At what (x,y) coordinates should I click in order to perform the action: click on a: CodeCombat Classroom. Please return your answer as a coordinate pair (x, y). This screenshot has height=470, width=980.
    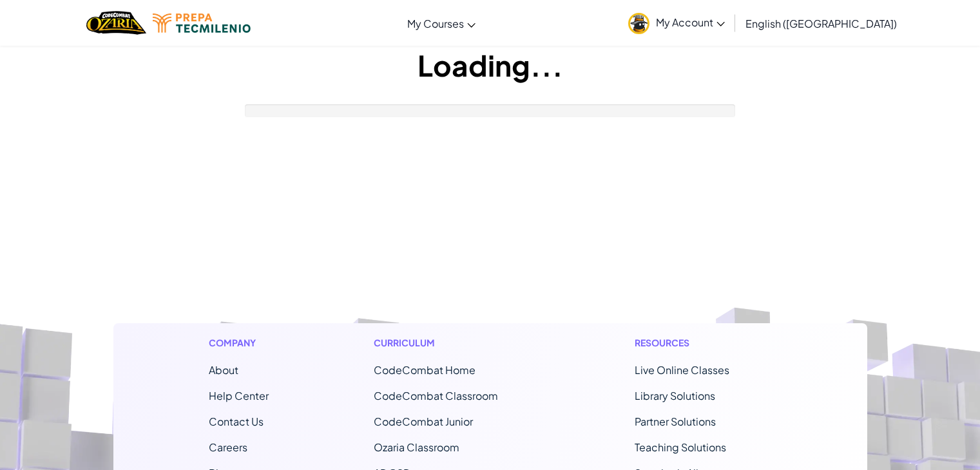
    Looking at the image, I should click on (436, 396).